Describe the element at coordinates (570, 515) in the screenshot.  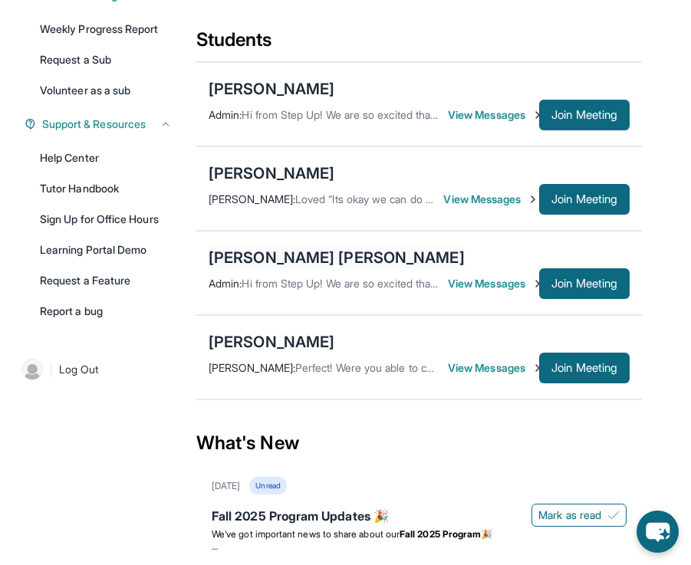
I see `span: Mark as read` at that location.